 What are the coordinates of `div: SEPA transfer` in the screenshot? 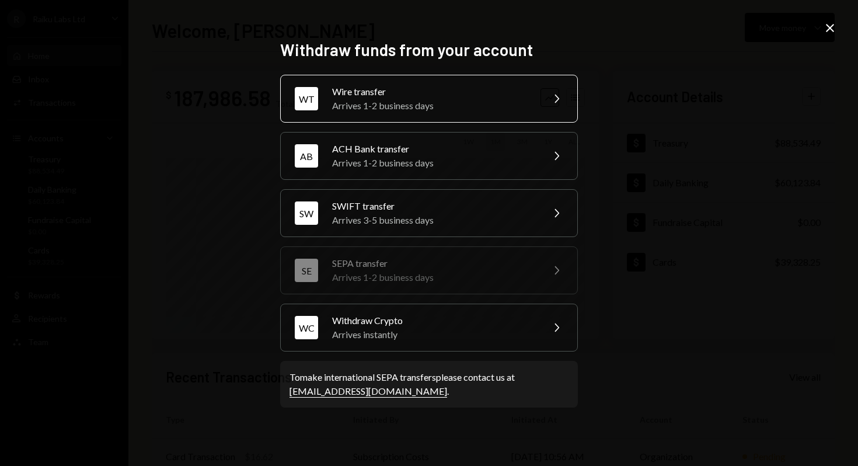 It's located at (433, 263).